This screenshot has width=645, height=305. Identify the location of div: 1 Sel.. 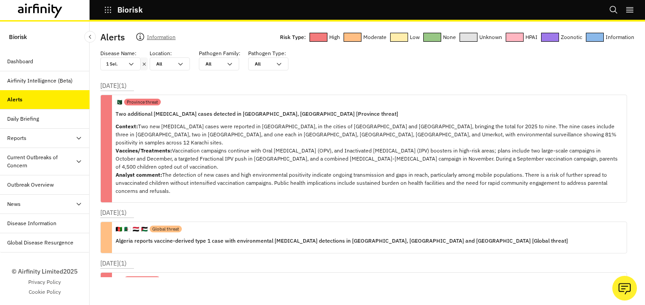
(114, 64).